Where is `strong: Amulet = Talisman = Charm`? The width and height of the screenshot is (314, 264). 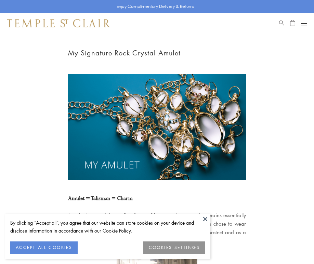 strong: Amulet = Talisman = Charm is located at coordinates (100, 198).